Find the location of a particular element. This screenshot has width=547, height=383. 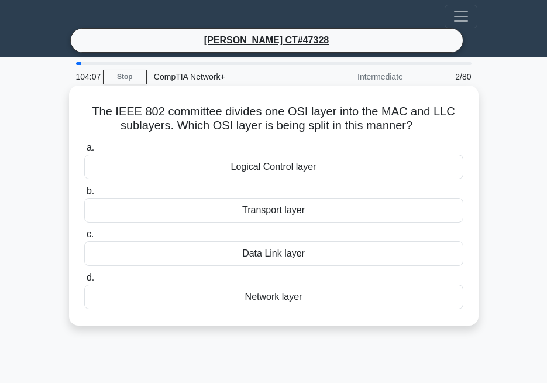

div: CompTIA Network+ is located at coordinates (227, 77).